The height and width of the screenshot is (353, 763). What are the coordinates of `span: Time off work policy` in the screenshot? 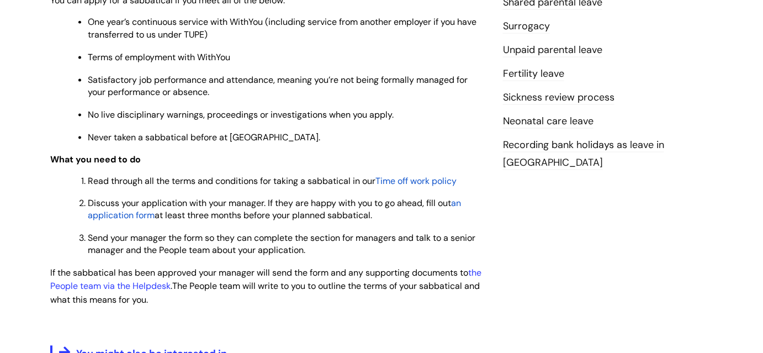 It's located at (416, 181).